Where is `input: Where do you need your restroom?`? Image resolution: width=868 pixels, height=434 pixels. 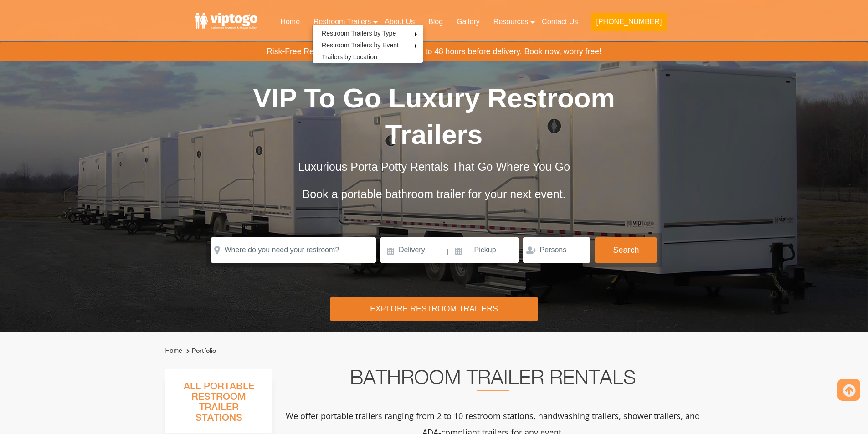 input: Where do you need your restroom? is located at coordinates (294, 250).